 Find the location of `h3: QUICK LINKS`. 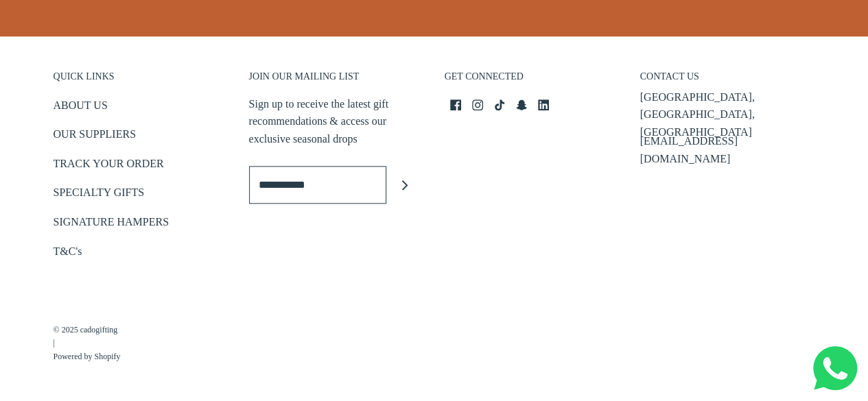

h3: QUICK LINKS is located at coordinates (141, 80).